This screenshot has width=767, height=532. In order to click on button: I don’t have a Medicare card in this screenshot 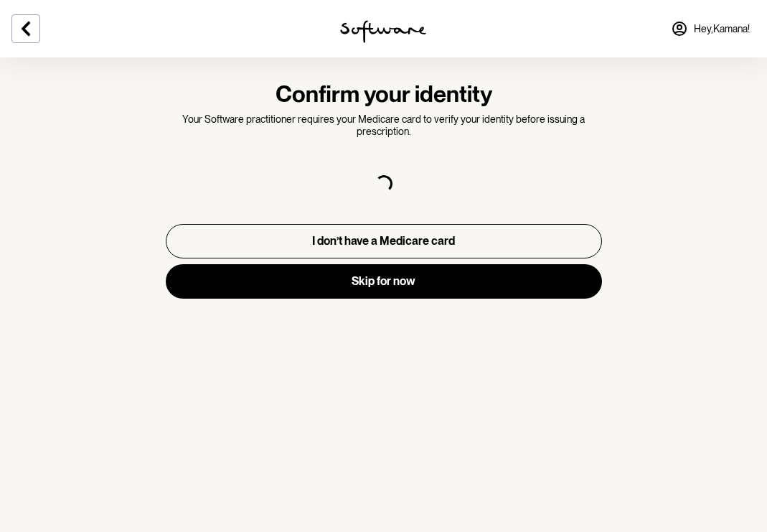, I will do `click(384, 241)`.